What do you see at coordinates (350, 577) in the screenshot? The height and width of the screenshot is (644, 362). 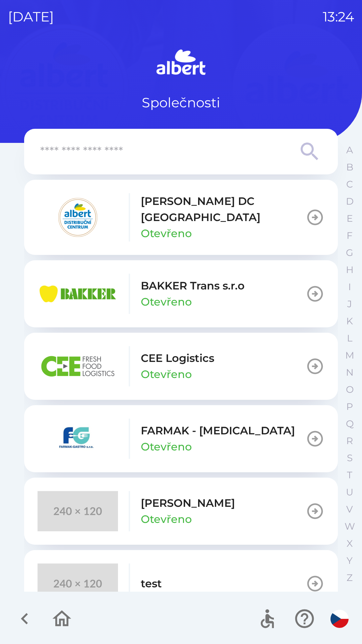 I see `button: Z` at bounding box center [350, 577].